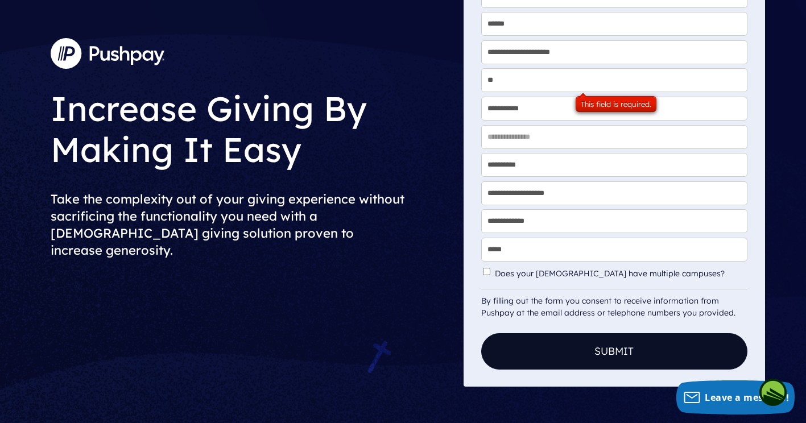 The height and width of the screenshot is (423, 806). I want to click on h2: Take the complexity out of your giving experience without sacrificing the functionality you need ..., so click(253, 225).